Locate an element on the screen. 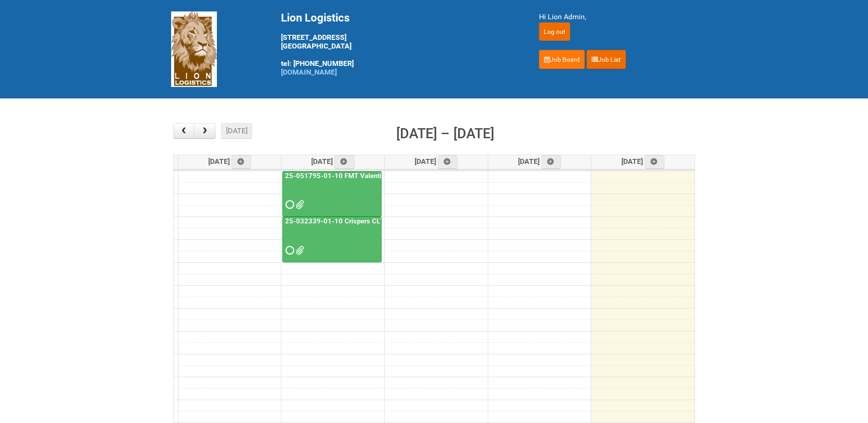 Image resolution: width=868 pixels, height=423 pixels. span: Lion Logistics is located at coordinates (315, 18).